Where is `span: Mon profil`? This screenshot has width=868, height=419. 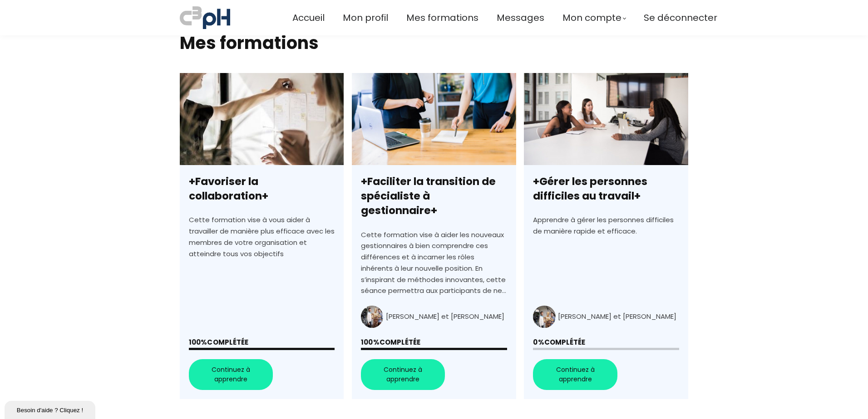
span: Mon profil is located at coordinates (365, 18).